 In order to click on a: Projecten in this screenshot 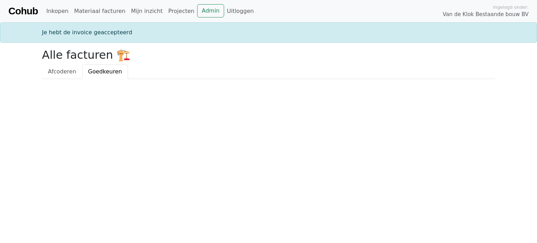, I will do `click(181, 11)`.